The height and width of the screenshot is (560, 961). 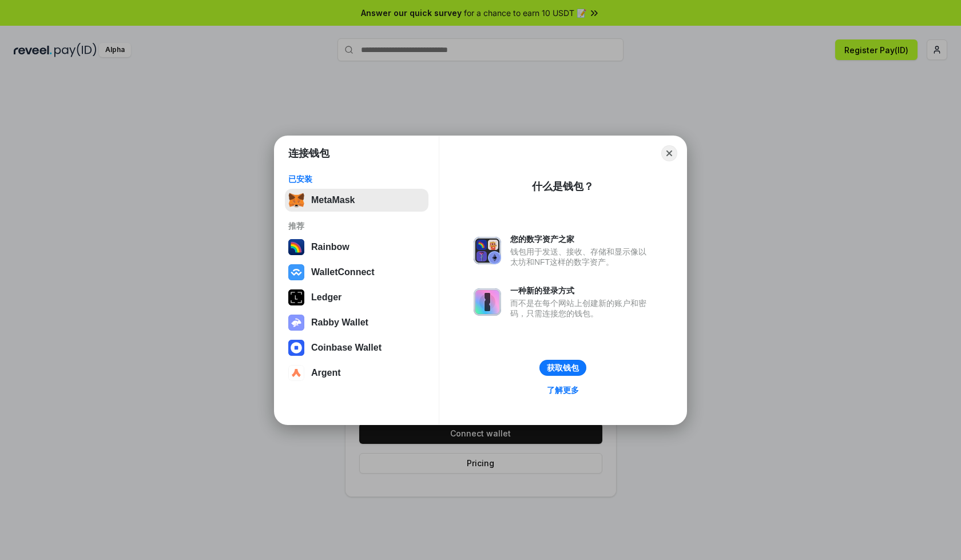 I want to click on button: Argent, so click(x=356, y=373).